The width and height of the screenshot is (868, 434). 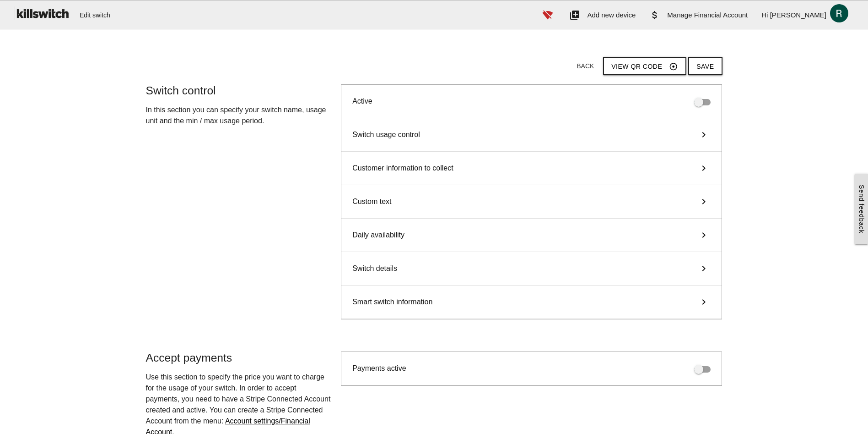 What do you see at coordinates (705, 66) in the screenshot?
I see `button: Save` at bounding box center [705, 66].